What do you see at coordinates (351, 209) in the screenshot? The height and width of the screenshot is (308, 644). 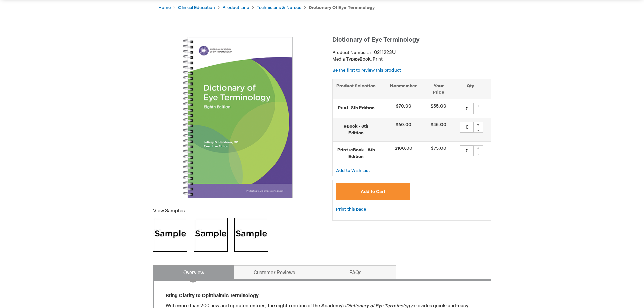 I see `a: Print this page` at bounding box center [351, 209].